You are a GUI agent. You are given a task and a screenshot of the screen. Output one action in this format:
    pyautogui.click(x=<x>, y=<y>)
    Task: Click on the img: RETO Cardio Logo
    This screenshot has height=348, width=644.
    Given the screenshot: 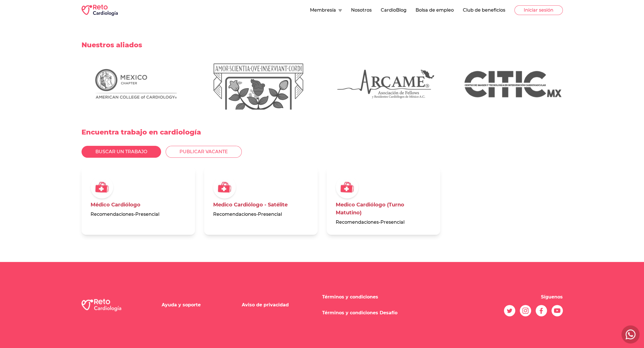 What is the action you would take?
    pyautogui.click(x=100, y=10)
    